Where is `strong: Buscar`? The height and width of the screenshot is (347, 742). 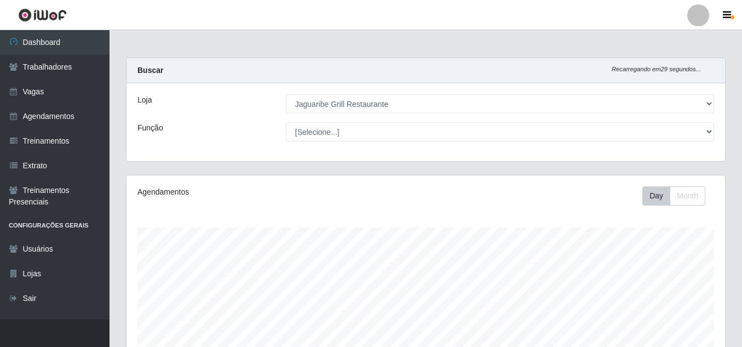
strong: Buscar is located at coordinates (150, 70).